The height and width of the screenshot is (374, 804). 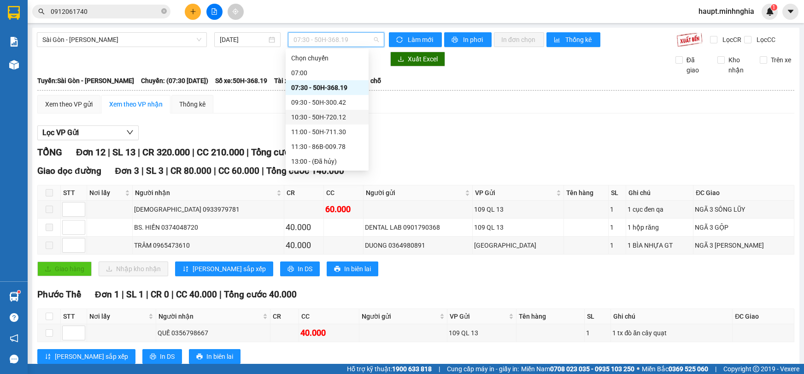 I want to click on div: QUẾ 0356798667, so click(x=213, y=333).